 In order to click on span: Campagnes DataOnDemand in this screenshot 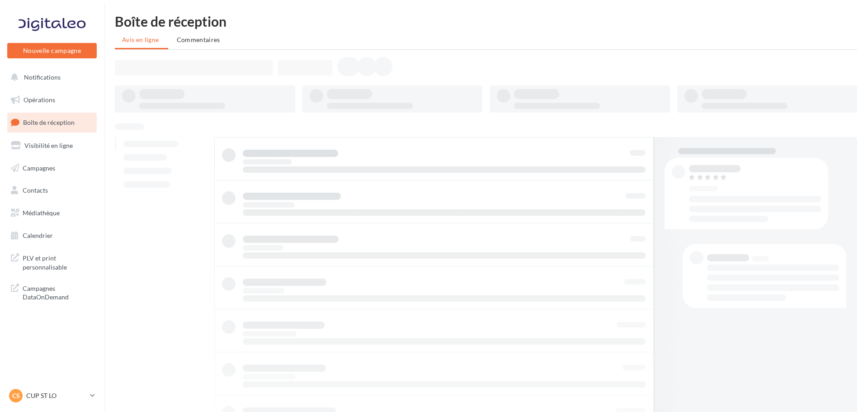, I will do `click(58, 292)`.